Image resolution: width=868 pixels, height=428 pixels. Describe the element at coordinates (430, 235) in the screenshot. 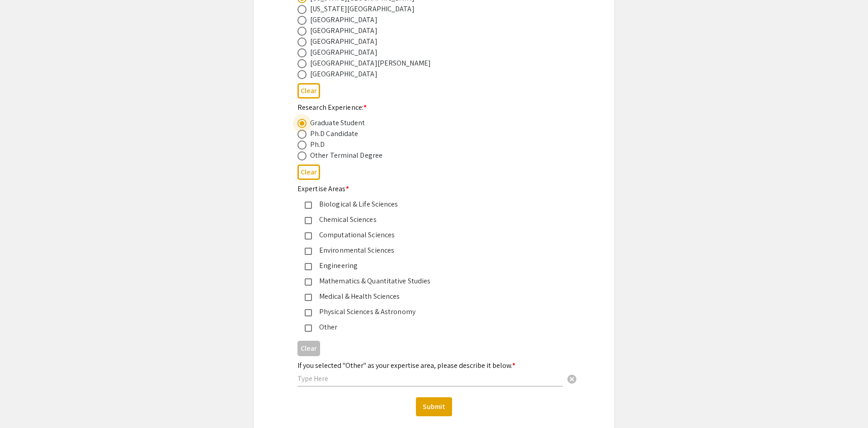

I see `div: Computational Sciences` at that location.